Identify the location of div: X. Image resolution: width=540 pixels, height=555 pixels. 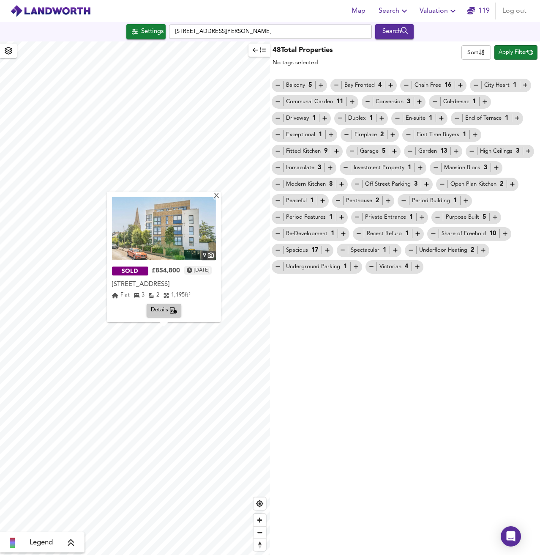
(216, 196).